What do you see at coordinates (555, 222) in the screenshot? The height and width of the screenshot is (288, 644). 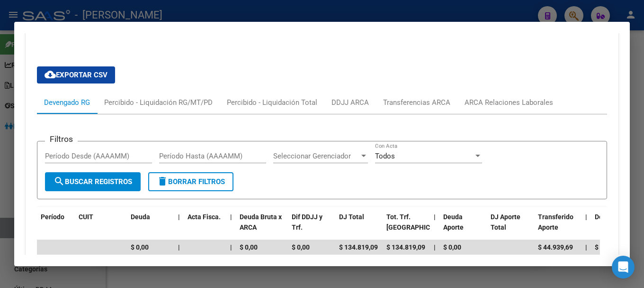 I see `span: Transferido Aporte` at bounding box center [555, 222].